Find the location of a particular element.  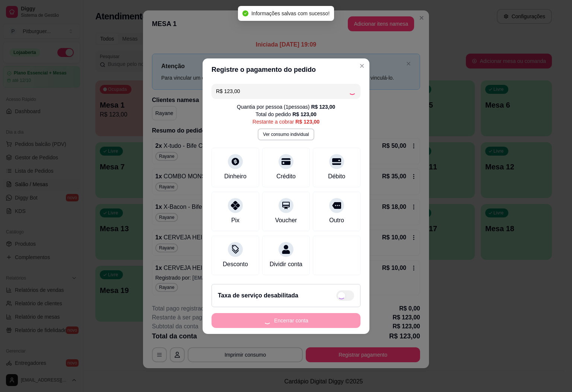

div: Desconto is located at coordinates (235, 265).